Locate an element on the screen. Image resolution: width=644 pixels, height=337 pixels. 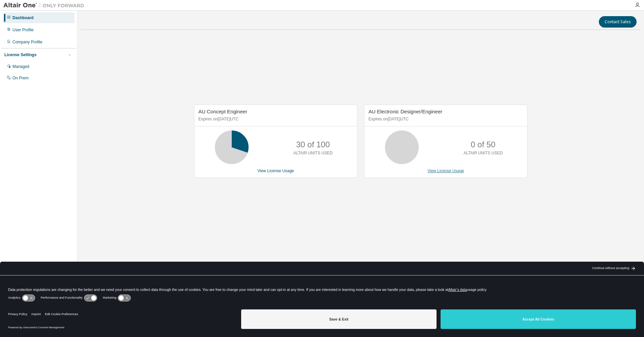
span: AU Electronic Designer/Engineer is located at coordinates (405, 111).